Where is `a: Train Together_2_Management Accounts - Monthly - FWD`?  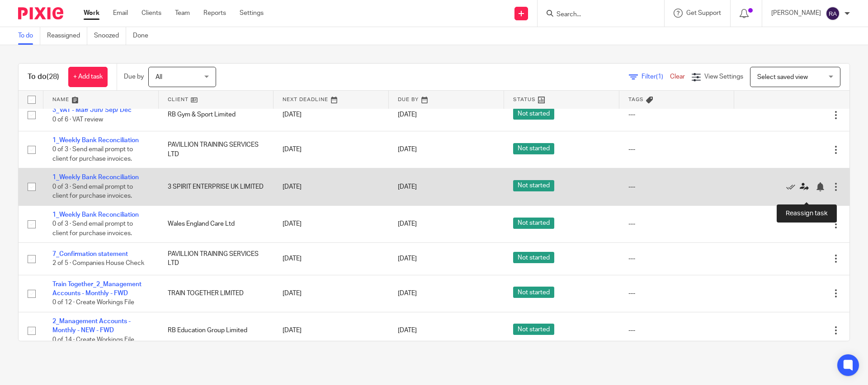 a: Train Together_2_Management Accounts - Monthly - FWD is located at coordinates (97, 289).